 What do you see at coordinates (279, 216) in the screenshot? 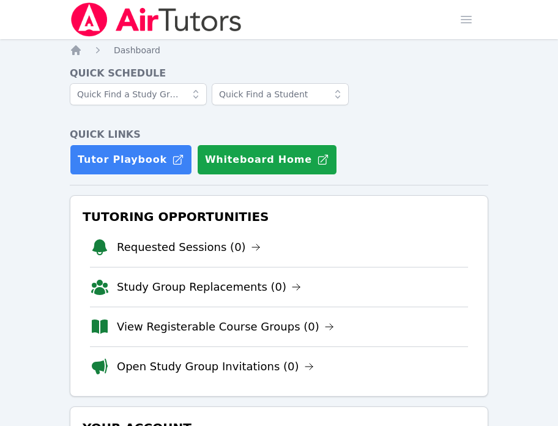
I see `h3: Tutoring Opportunities` at bounding box center [279, 216].